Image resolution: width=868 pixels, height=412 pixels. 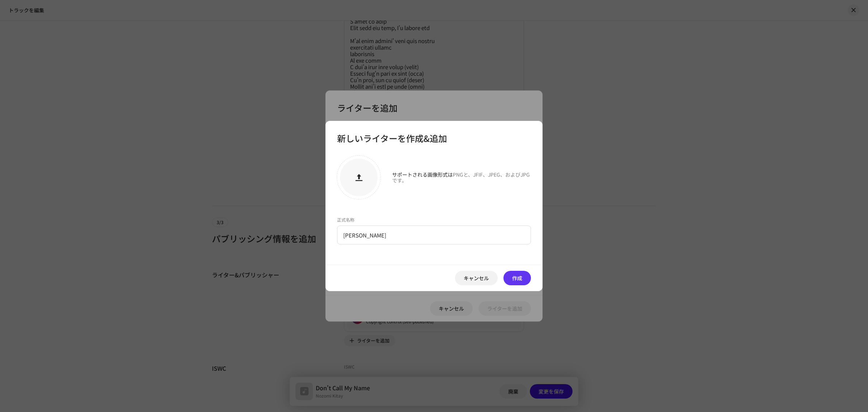 I want to click on input: 正式名称を入力, so click(x=434, y=235).